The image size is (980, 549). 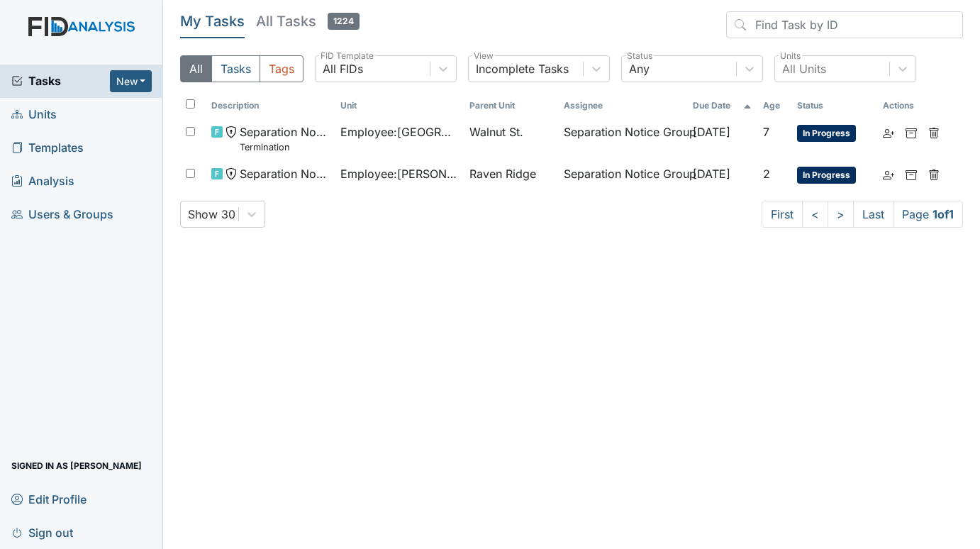 I want to click on a: Tasks, so click(x=60, y=80).